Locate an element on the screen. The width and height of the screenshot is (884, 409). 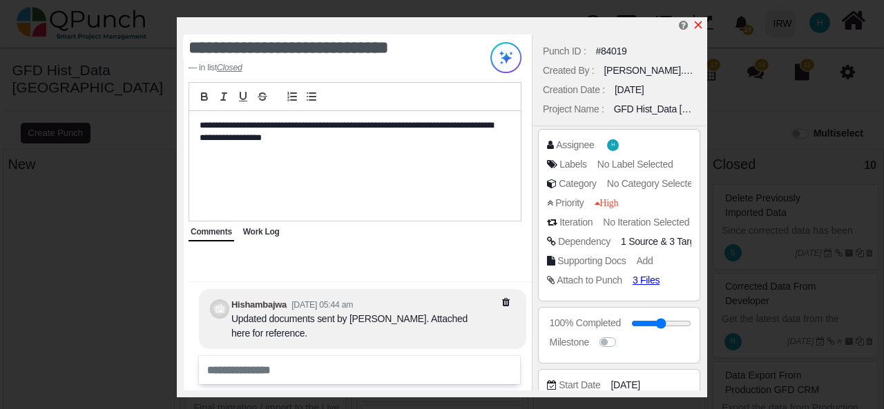
div: Iteration is located at coordinates (576, 222).